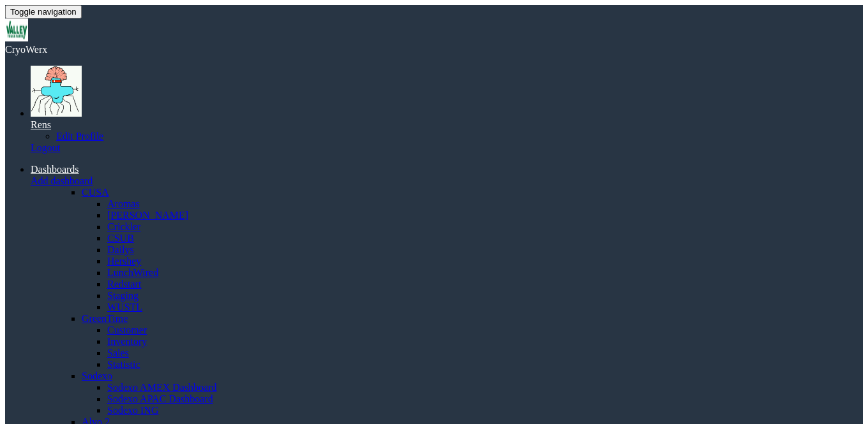  I want to click on a: Aromas, so click(123, 204).